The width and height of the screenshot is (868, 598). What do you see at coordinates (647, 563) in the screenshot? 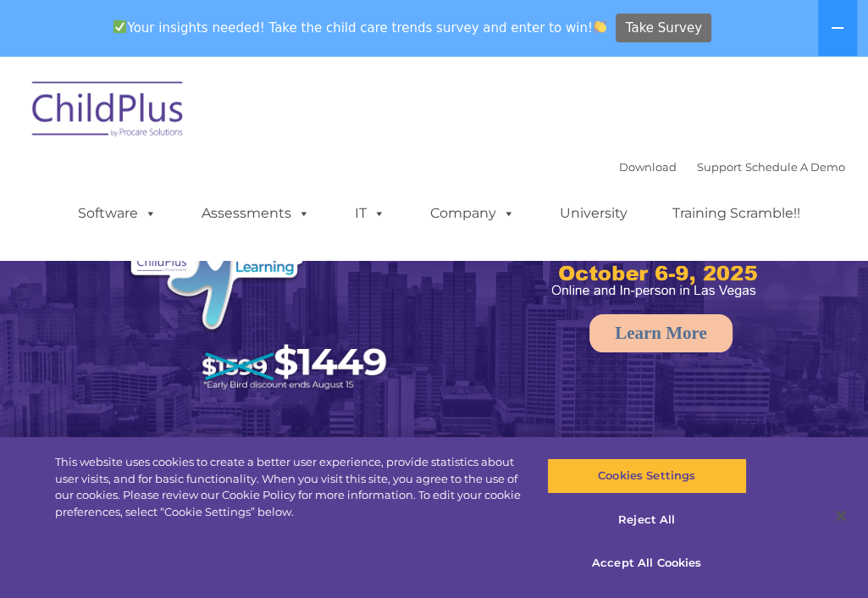
I see `button: Accept All Cookies` at bounding box center [647, 563].